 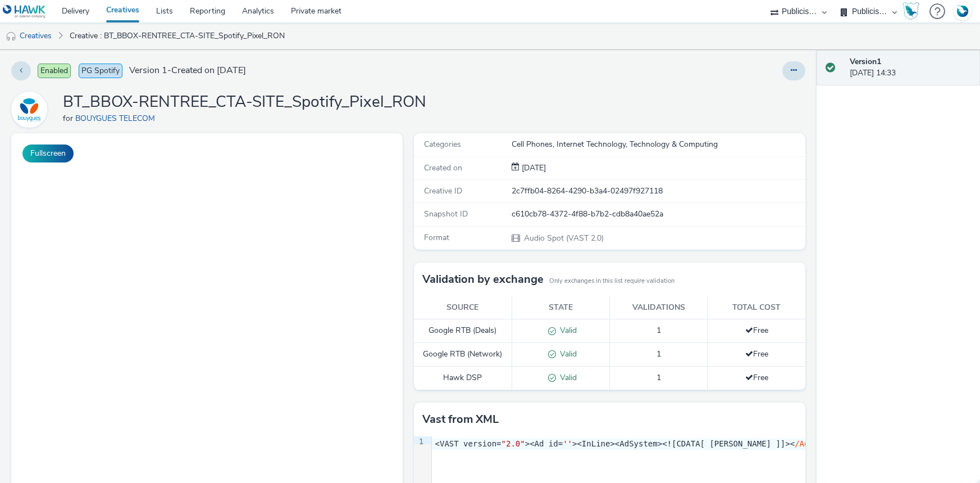 I want to click on span: Snapshot ID, so click(x=446, y=214).